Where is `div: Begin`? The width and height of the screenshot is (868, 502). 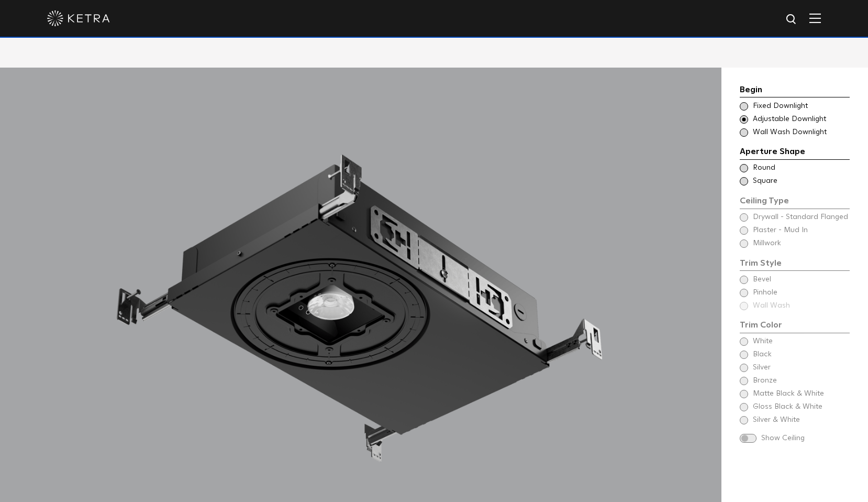
div: Begin is located at coordinates (795, 91).